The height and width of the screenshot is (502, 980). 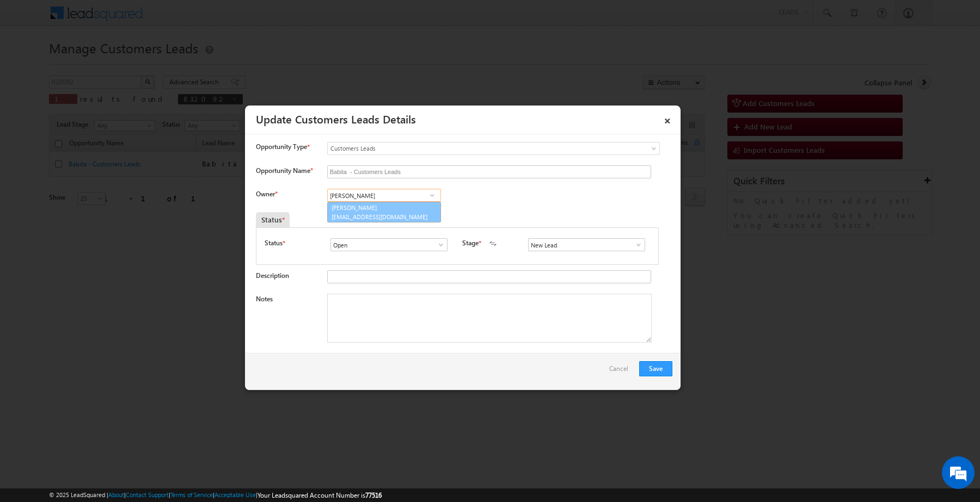 I want to click on a: Customers Leads, so click(x=493, y=148).